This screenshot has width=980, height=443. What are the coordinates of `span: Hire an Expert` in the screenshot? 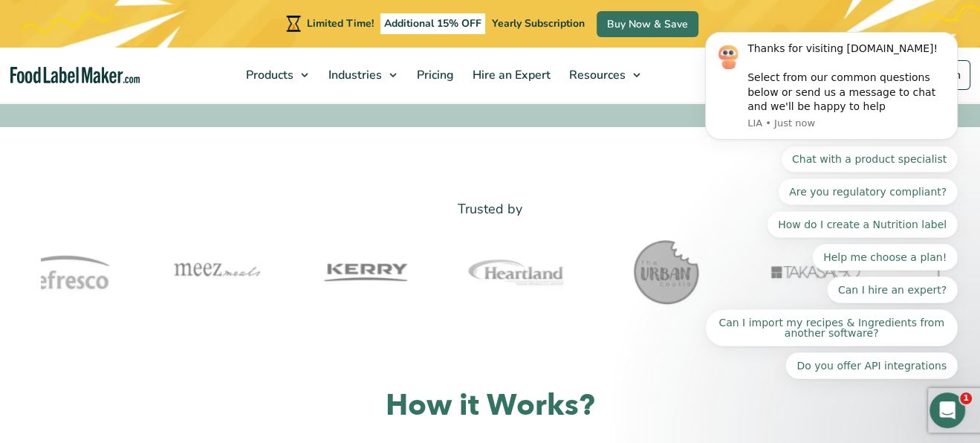 It's located at (510, 75).